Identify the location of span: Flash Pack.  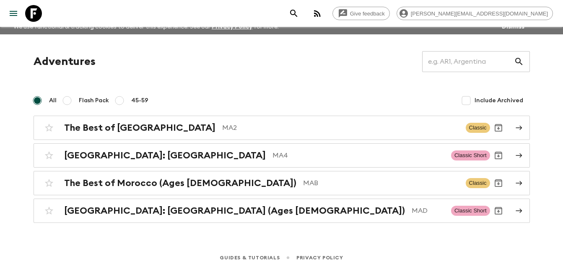
(94, 101).